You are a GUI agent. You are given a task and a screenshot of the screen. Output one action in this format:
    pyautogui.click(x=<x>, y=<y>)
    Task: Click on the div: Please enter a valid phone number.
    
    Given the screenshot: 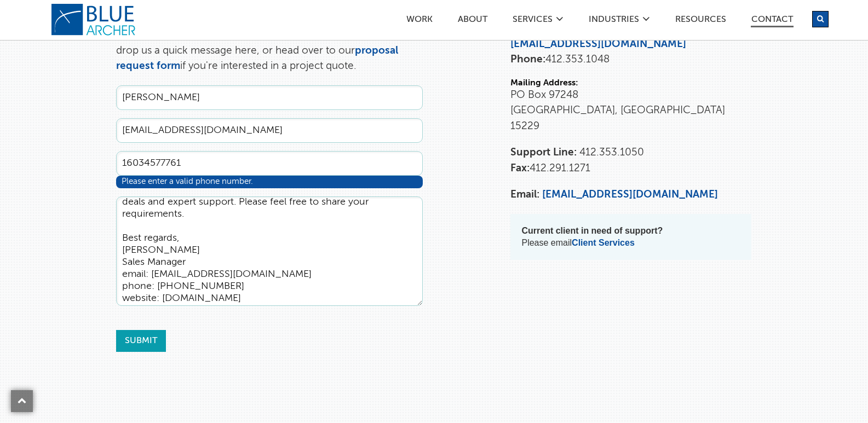 What is the action you would take?
    pyautogui.click(x=269, y=182)
    